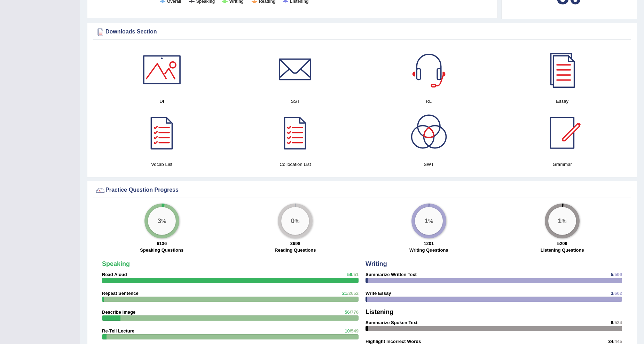  I want to click on big: 0, so click(293, 220).